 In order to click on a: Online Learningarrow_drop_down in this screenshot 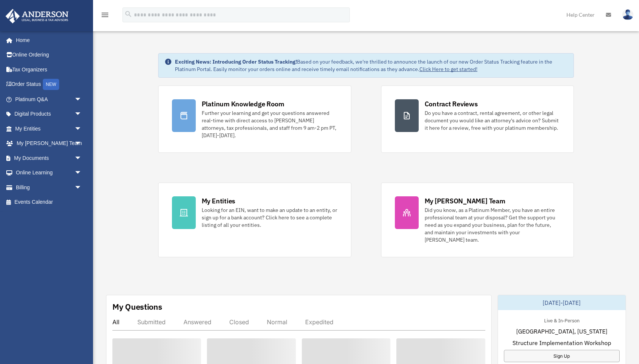, I will do `click(49, 173)`.